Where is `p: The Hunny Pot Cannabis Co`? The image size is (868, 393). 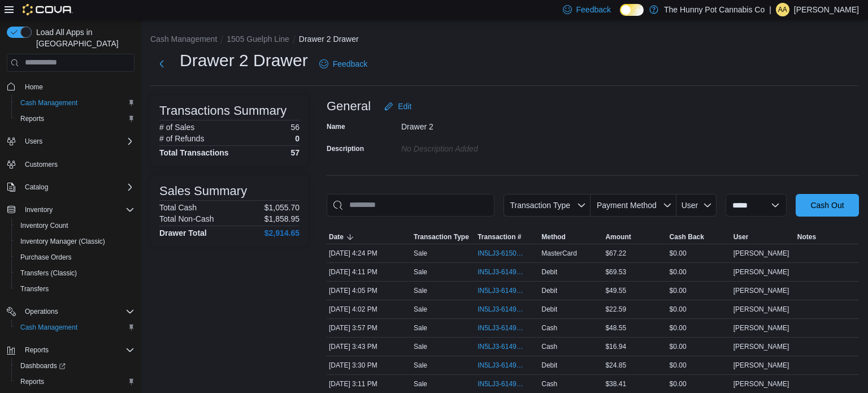
p: The Hunny Pot Cannabis Co is located at coordinates (714, 9).